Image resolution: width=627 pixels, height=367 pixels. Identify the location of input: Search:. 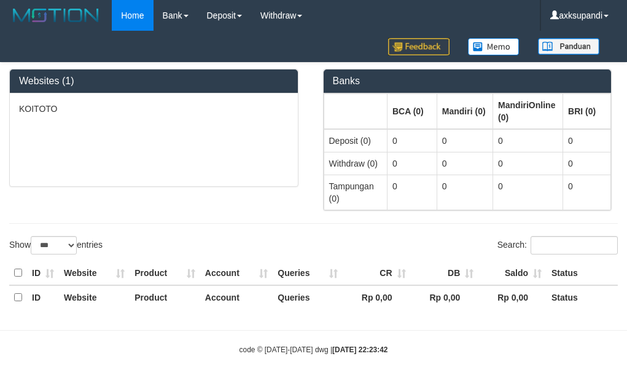
(574, 245).